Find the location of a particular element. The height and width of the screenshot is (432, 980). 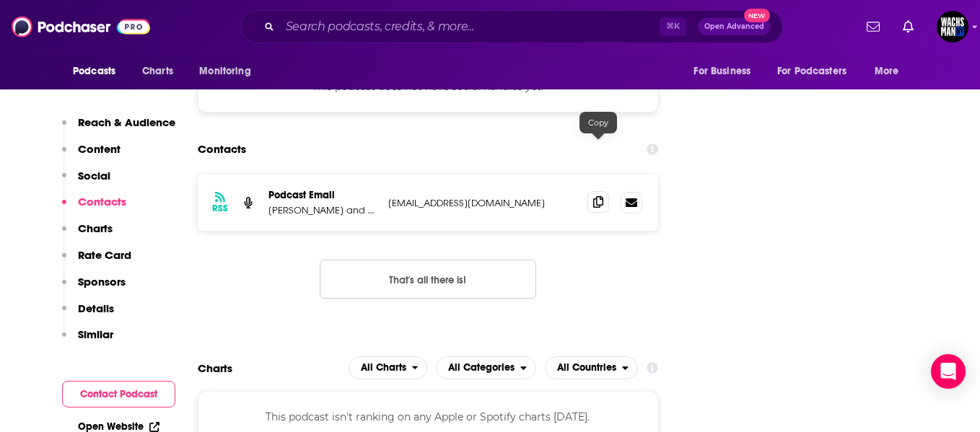

span: New is located at coordinates (758, 15).